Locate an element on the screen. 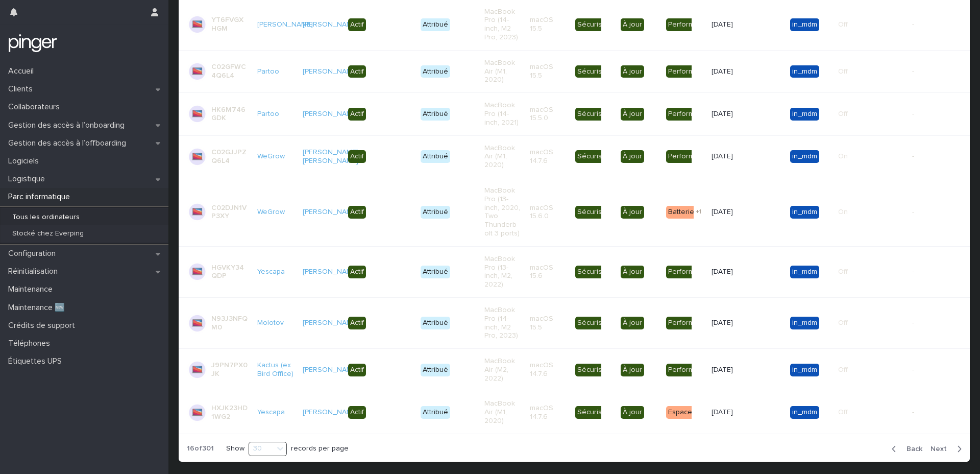 Image resolution: width=980 pixels, height=474 pixels. p: 16 of 301 is located at coordinates (200, 448).